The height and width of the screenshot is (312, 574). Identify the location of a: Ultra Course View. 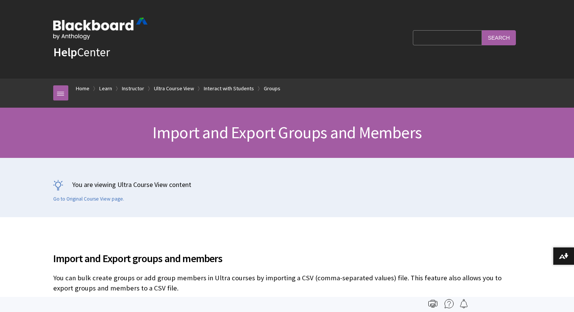
(174, 88).